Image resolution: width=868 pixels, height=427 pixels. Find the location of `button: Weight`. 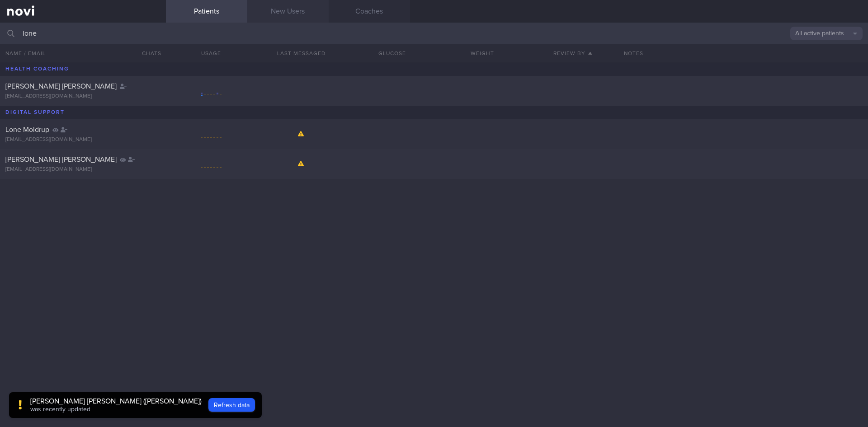

button: Weight is located at coordinates (483, 54).